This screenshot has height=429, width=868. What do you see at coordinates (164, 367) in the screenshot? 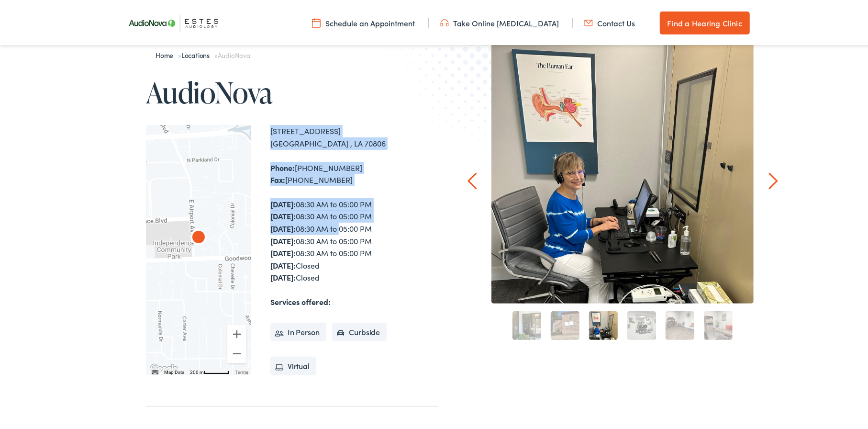
I see `a: Open this area in Google Maps (opens a new window)` at bounding box center [164, 367].